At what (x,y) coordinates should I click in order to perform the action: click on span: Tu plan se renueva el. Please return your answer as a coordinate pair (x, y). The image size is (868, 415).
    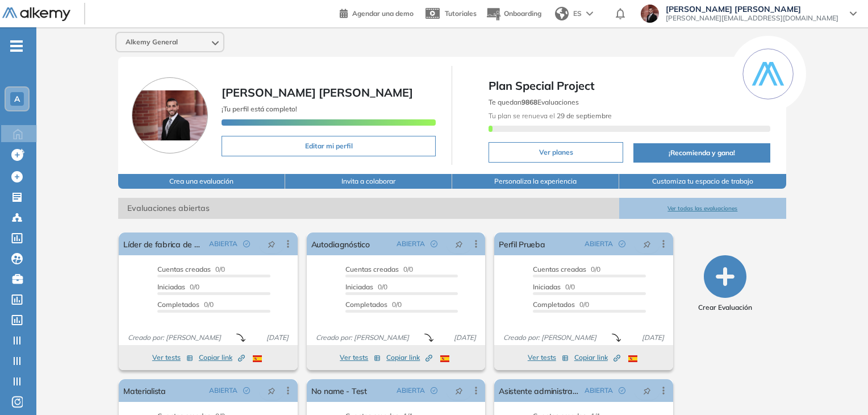
    Looking at the image, I should click on (549, 115).